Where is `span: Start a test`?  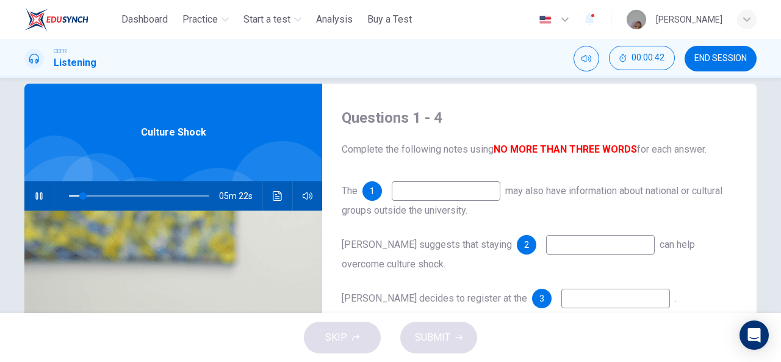
span: Start a test is located at coordinates (267, 20).